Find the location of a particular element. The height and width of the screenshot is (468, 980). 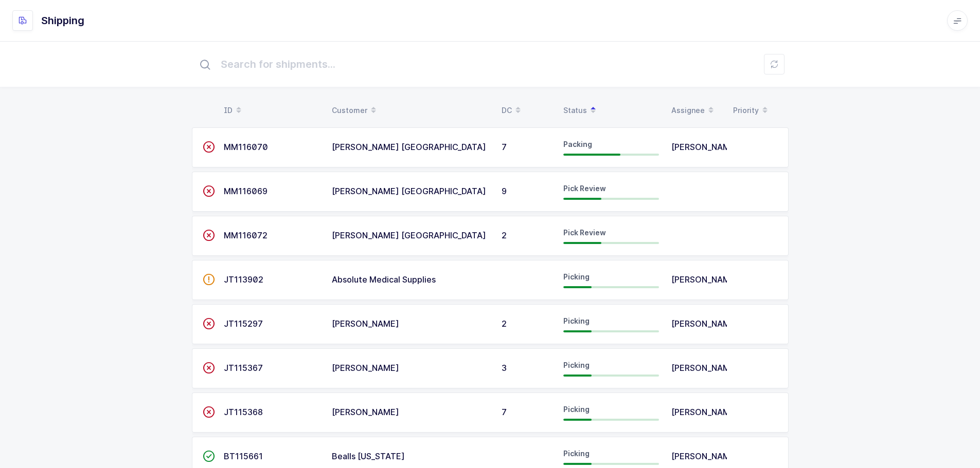

div: DC is located at coordinates (526, 111).